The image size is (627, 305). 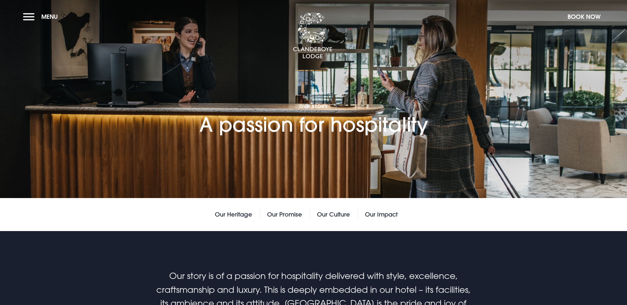 What do you see at coordinates (314, 100) in the screenshot?
I see `h1: A passion for hospitality` at bounding box center [314, 100].